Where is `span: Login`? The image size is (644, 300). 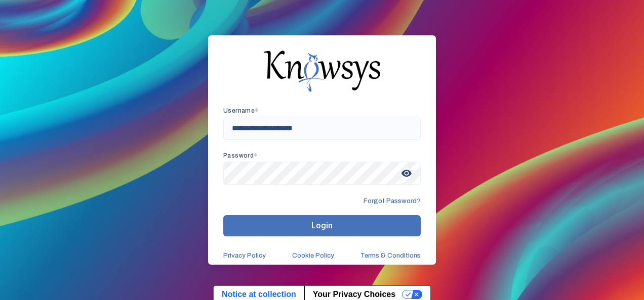 span: Login is located at coordinates (322, 225).